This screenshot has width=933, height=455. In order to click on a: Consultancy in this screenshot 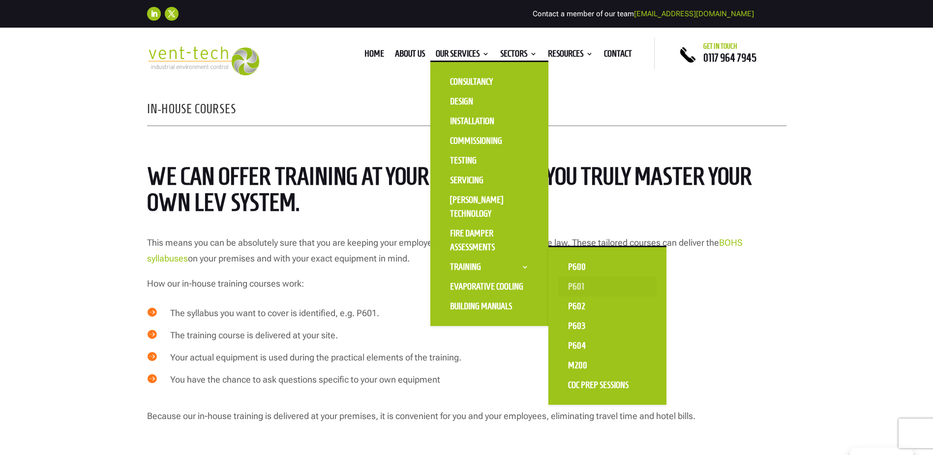, I will do `click(489, 82)`.